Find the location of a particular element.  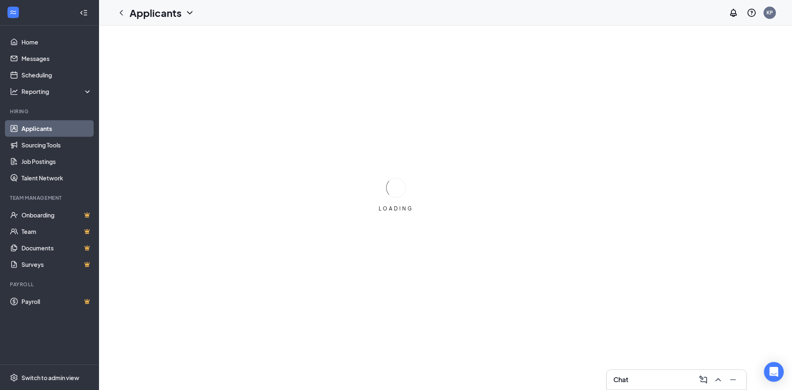

div: Hiring is located at coordinates (50, 111).